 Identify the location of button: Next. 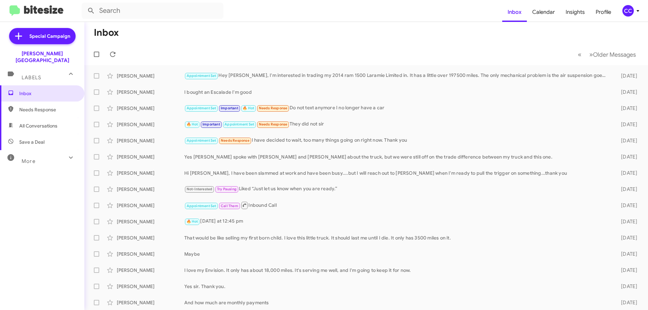
(613, 54).